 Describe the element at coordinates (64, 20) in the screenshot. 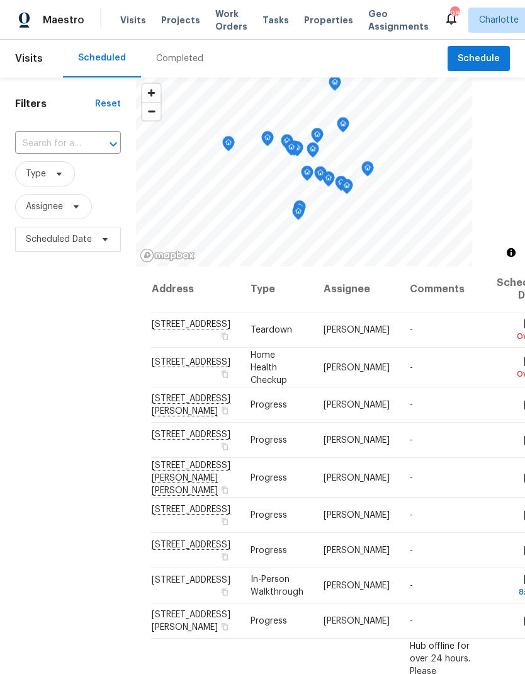

I see `span: Maestro` at that location.